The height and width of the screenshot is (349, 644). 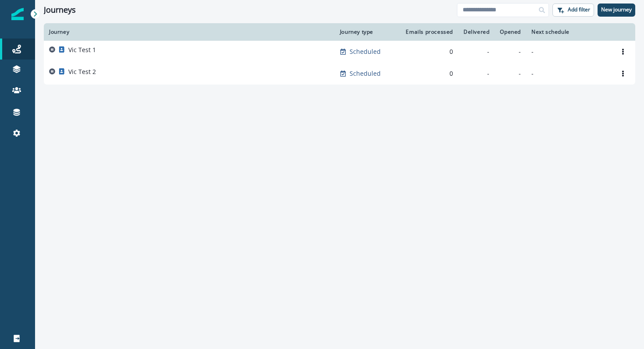 What do you see at coordinates (82, 50) in the screenshot?
I see `p: Vic Test 1` at bounding box center [82, 50].